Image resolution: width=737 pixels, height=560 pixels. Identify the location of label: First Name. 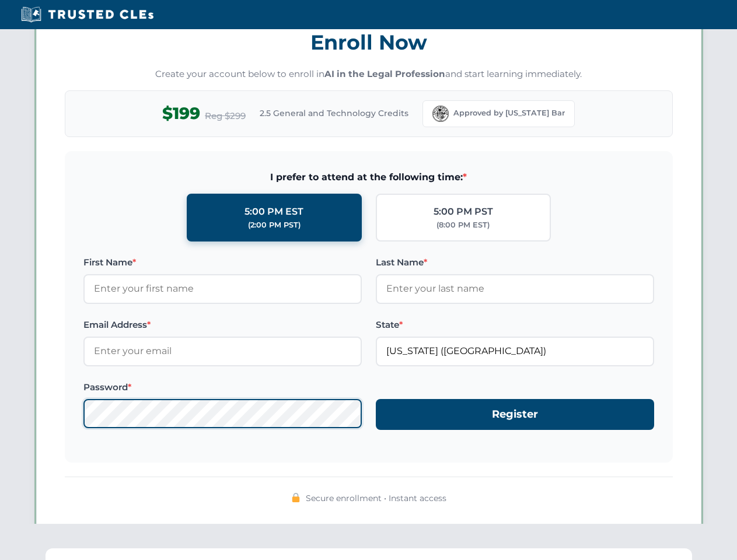
(222, 263).